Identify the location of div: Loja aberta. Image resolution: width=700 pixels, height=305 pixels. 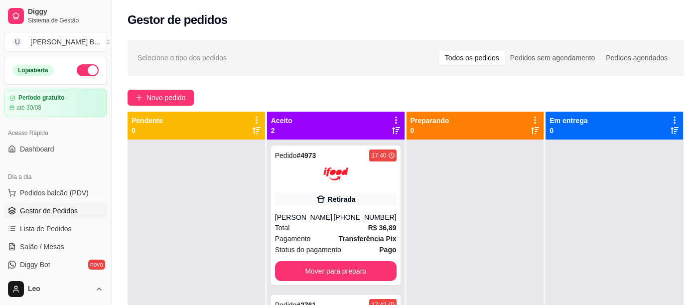
(33, 70).